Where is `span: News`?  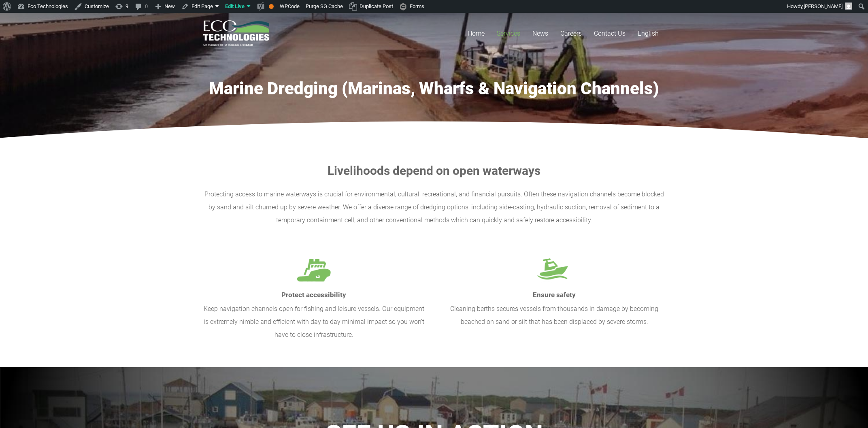 span: News is located at coordinates (540, 33).